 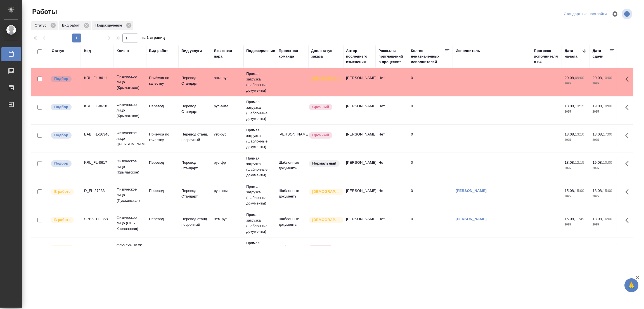 What do you see at coordinates (580, 219) in the screenshot?
I see `p: 11:49` at bounding box center [580, 219].